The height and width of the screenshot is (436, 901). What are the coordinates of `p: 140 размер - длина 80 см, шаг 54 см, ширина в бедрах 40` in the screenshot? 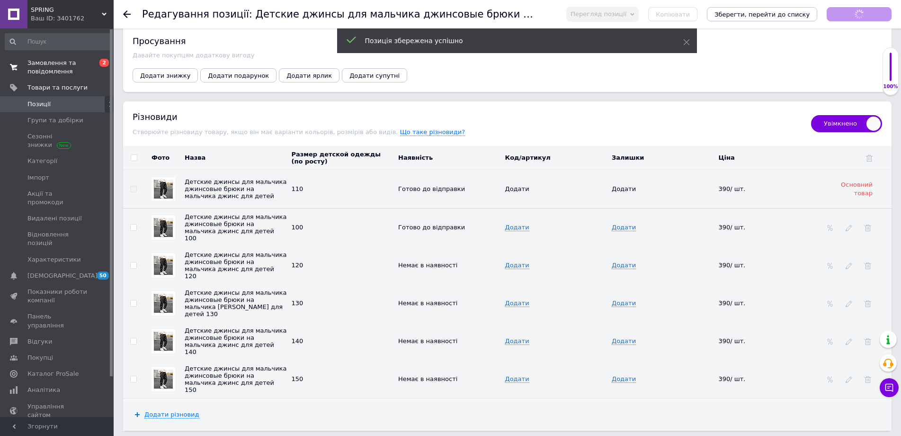 It's located at (303, 94).